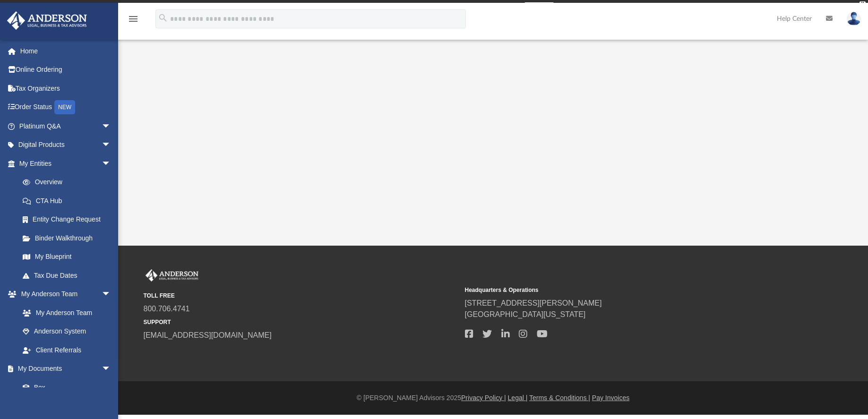  I want to click on a: Legal |, so click(518, 398).